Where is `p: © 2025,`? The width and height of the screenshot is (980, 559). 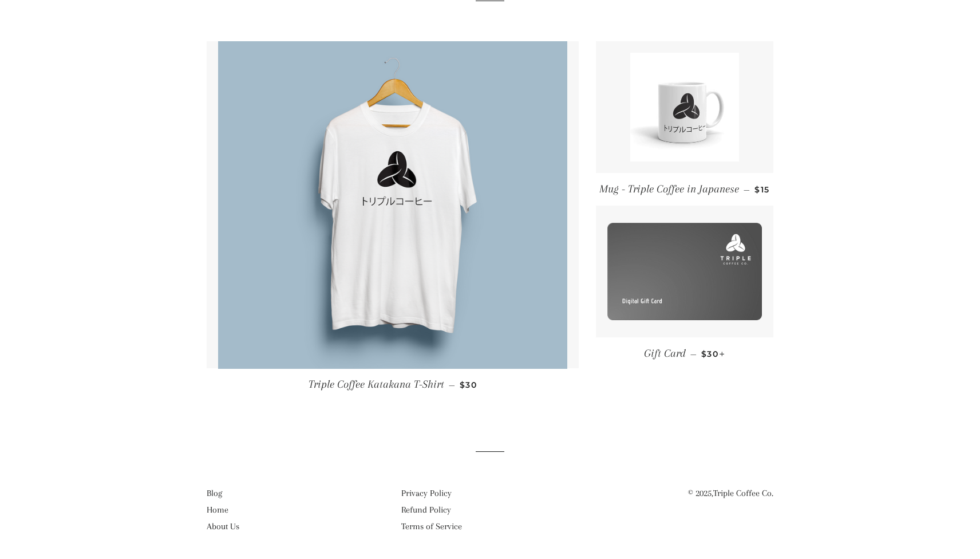 p: © 2025, is located at coordinates (685, 494).